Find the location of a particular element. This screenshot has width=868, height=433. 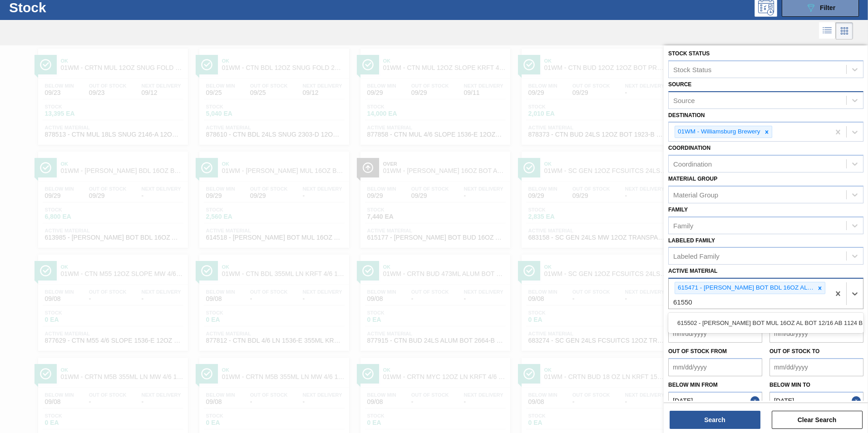

label: Below Min to is located at coordinates (790, 385).